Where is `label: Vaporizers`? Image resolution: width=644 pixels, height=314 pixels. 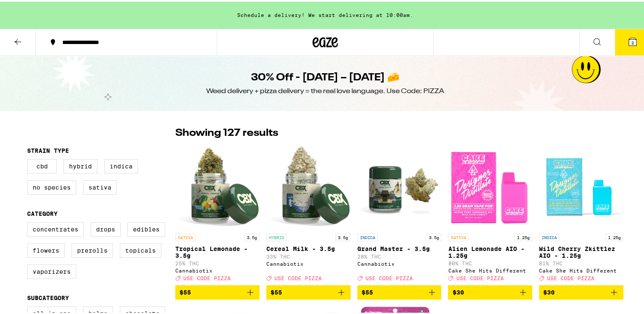
label: Vaporizers is located at coordinates (52, 270).